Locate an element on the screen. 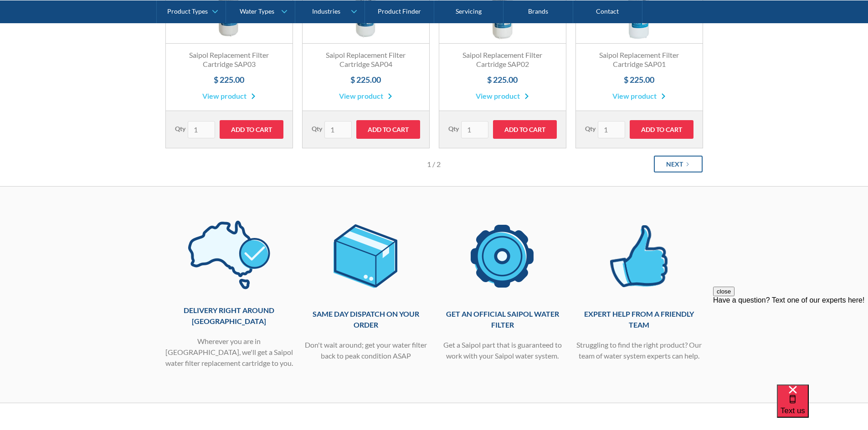  h4: Get an official Saipol water filter is located at coordinates (503, 319).